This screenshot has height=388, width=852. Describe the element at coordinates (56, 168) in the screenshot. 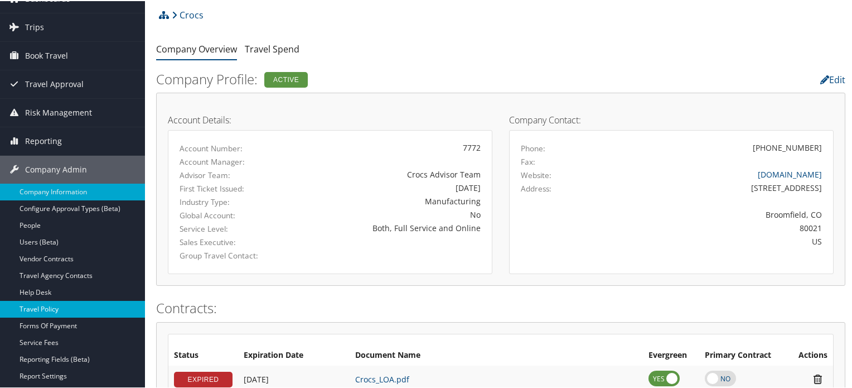

I see `span: Company Admin` at that location.